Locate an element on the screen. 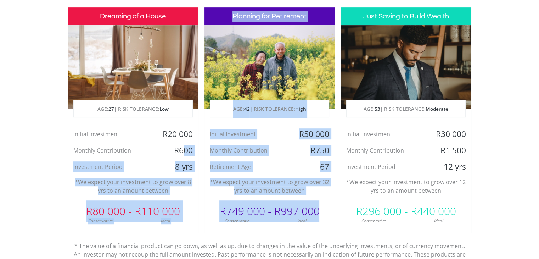  h3: Dreaming of a House is located at coordinates (133, 16).